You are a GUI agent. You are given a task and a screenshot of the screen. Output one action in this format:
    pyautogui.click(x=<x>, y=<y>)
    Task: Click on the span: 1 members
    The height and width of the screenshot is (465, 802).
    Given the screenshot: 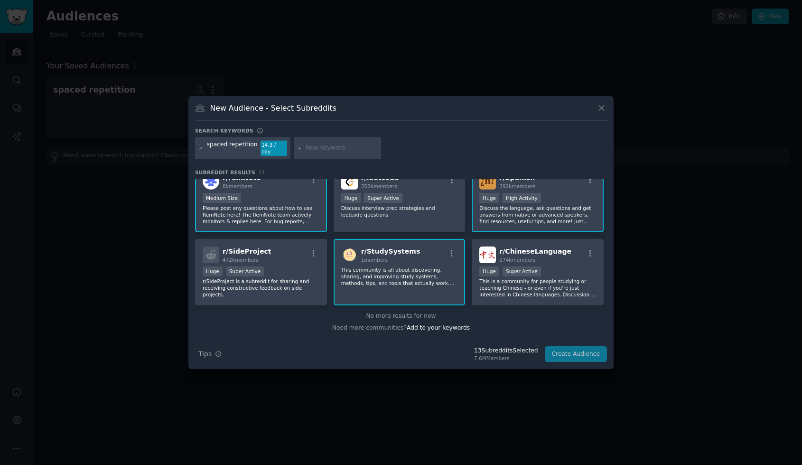 What is the action you would take?
    pyautogui.click(x=375, y=260)
    